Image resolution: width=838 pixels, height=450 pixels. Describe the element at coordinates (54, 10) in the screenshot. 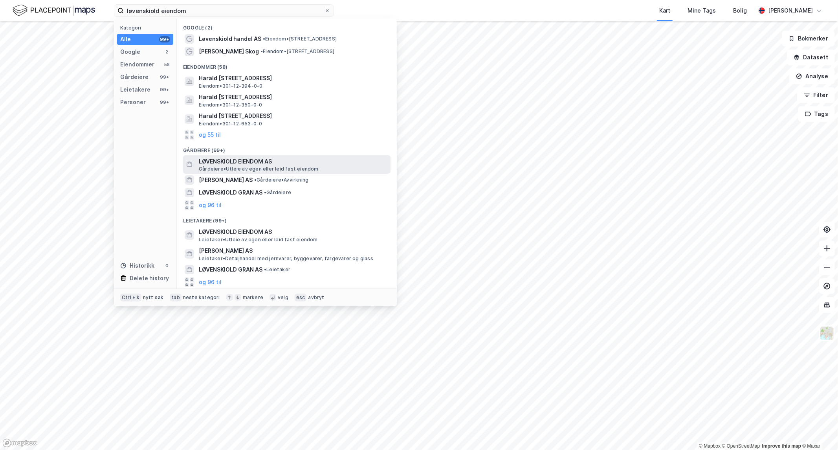

I see `img: logo.f888ab2527a4732fd821a326f86c7f29.svg` at that location.